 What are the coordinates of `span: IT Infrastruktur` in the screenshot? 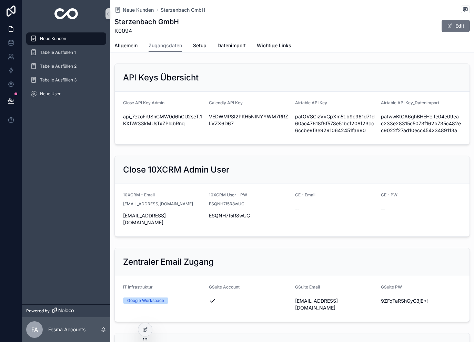 It's located at (138, 287).